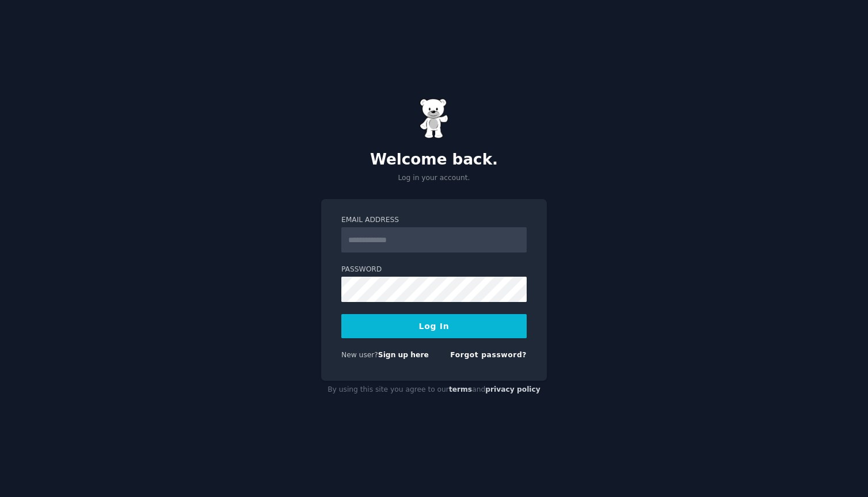  What do you see at coordinates (488, 355) in the screenshot?
I see `a: Forgot password?` at bounding box center [488, 355].